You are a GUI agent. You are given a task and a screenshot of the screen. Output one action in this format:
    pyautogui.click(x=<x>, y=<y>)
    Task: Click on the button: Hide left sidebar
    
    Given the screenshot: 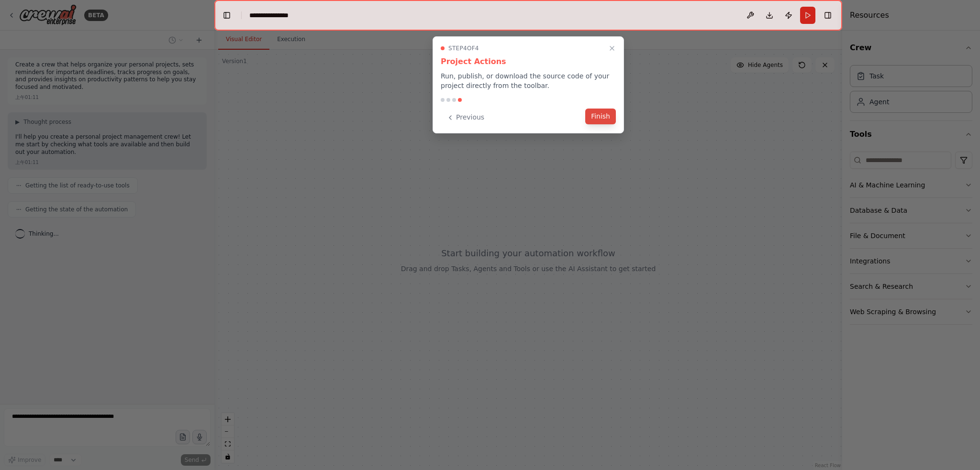 What is the action you would take?
    pyautogui.click(x=227, y=15)
    